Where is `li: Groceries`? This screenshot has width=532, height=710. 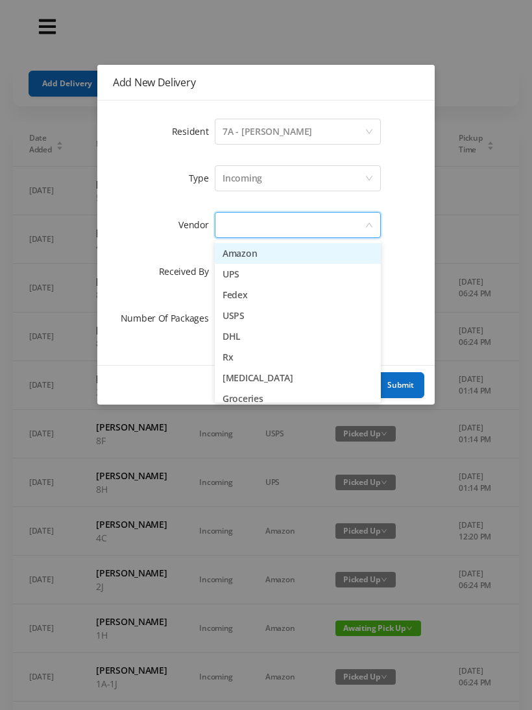
li: Groceries is located at coordinates (298, 399).